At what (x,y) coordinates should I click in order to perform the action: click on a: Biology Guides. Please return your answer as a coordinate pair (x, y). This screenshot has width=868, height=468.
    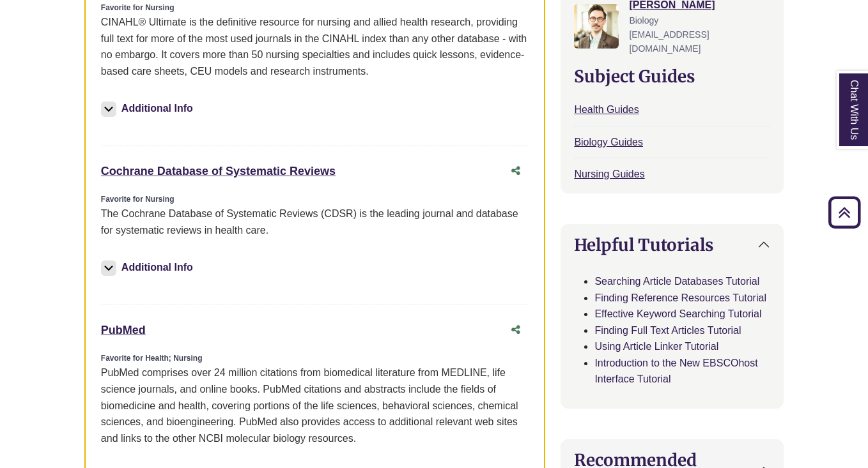
    Looking at the image, I should click on (608, 142).